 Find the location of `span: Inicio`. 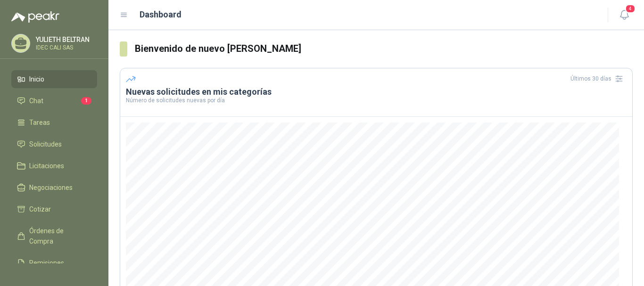

span: Inicio is located at coordinates (37, 79).